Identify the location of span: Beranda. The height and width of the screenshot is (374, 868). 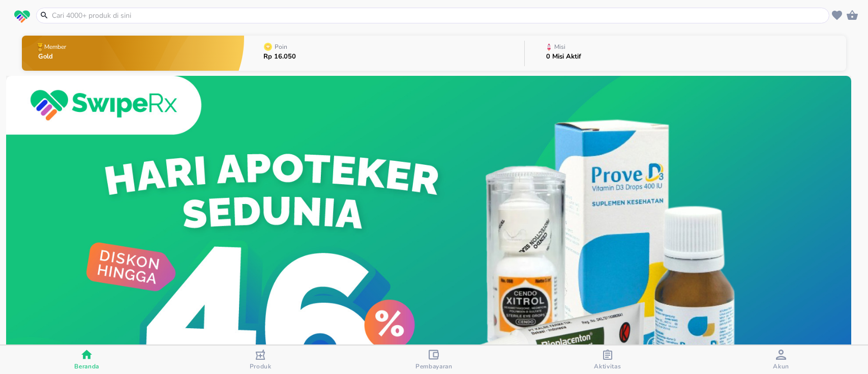
(86, 366).